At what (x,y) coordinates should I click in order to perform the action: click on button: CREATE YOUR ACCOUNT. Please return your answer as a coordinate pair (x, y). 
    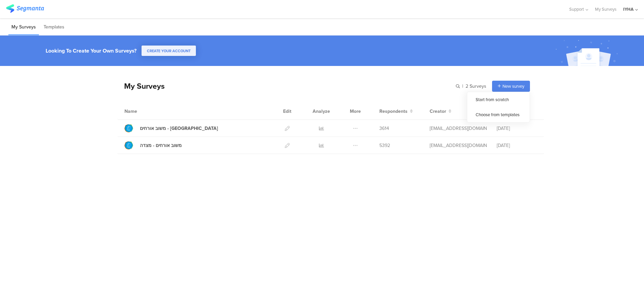
    Looking at the image, I should click on (168, 50).